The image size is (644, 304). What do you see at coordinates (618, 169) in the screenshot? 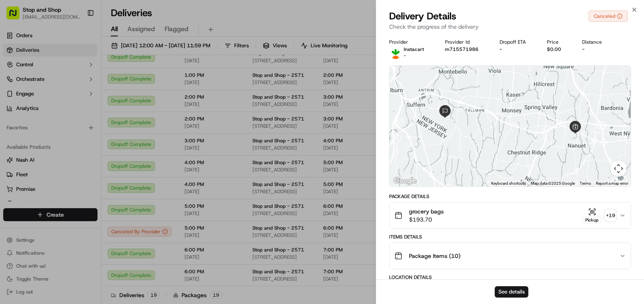
I see `button: Map camera controls` at bounding box center [618, 169].